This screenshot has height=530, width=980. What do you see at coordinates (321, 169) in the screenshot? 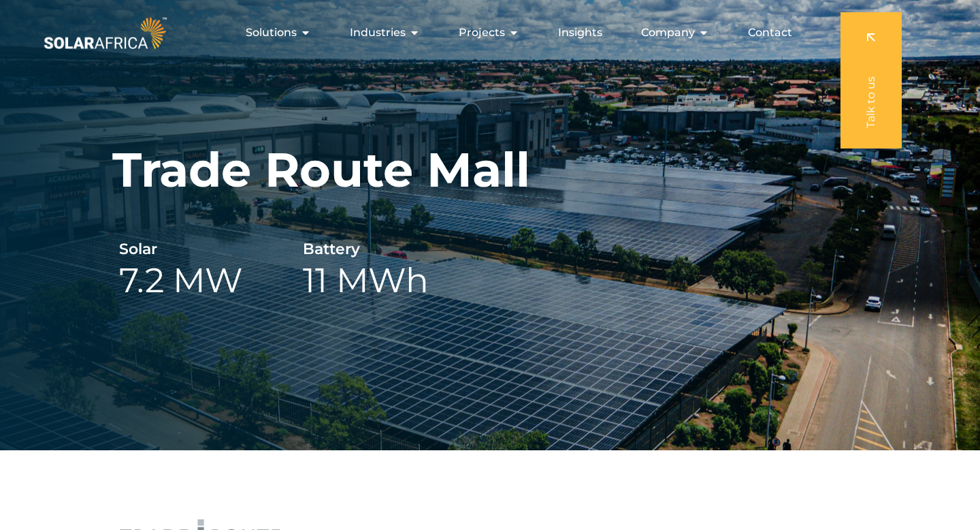
I see `h1: Trade Route Mall` at bounding box center [321, 169].